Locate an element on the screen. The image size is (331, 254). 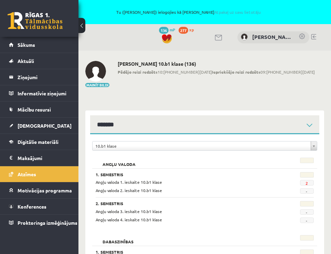
span: Angļu valoda 3. ieskaite 10.b1 klase is located at coordinates (129, 211).